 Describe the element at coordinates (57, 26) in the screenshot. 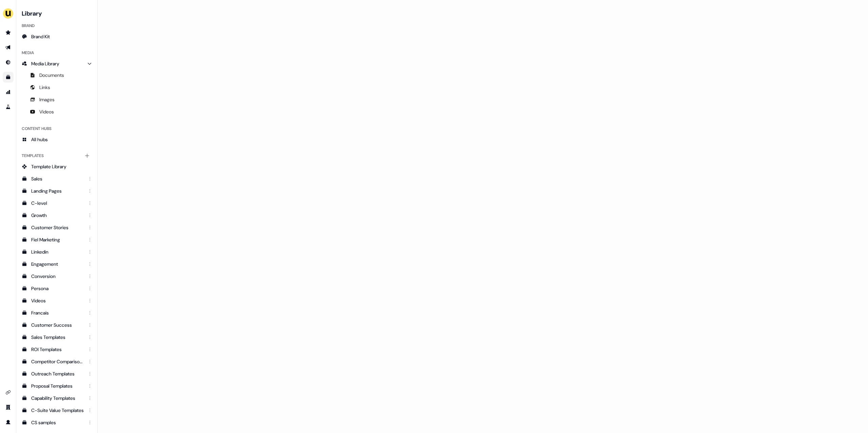

I see `div: Brand` at that location.